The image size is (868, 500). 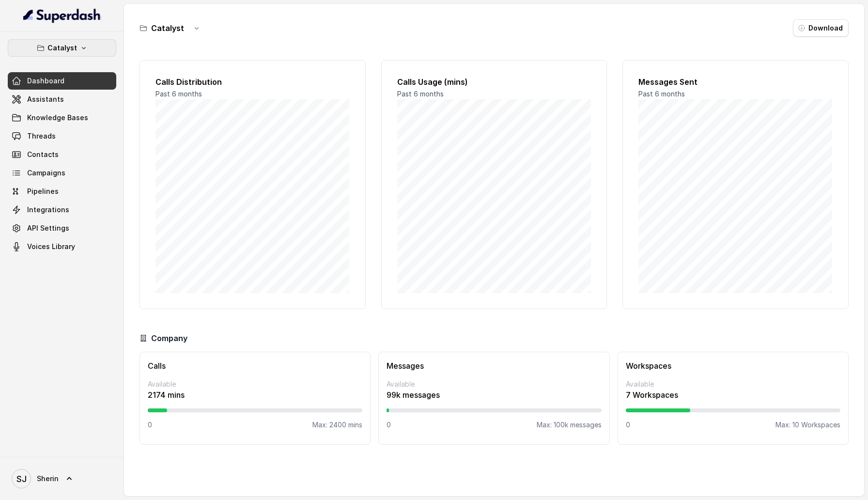 What do you see at coordinates (569, 425) in the screenshot?
I see `p: Max: 100k messages` at bounding box center [569, 425].